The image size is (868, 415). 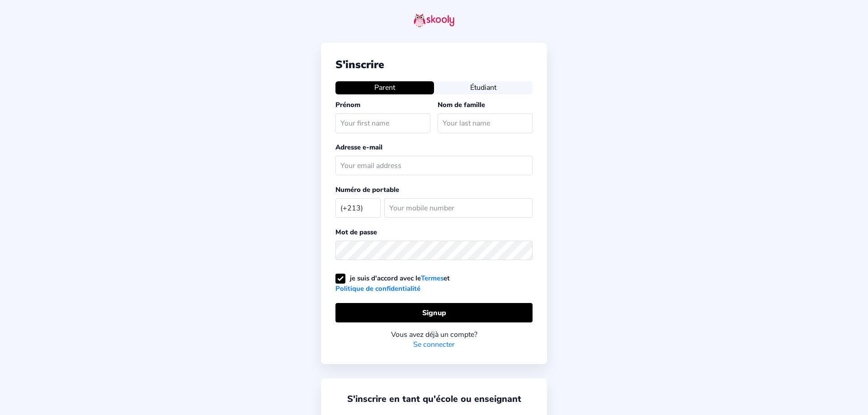 I want to click on input: Your last name, so click(x=485, y=123).